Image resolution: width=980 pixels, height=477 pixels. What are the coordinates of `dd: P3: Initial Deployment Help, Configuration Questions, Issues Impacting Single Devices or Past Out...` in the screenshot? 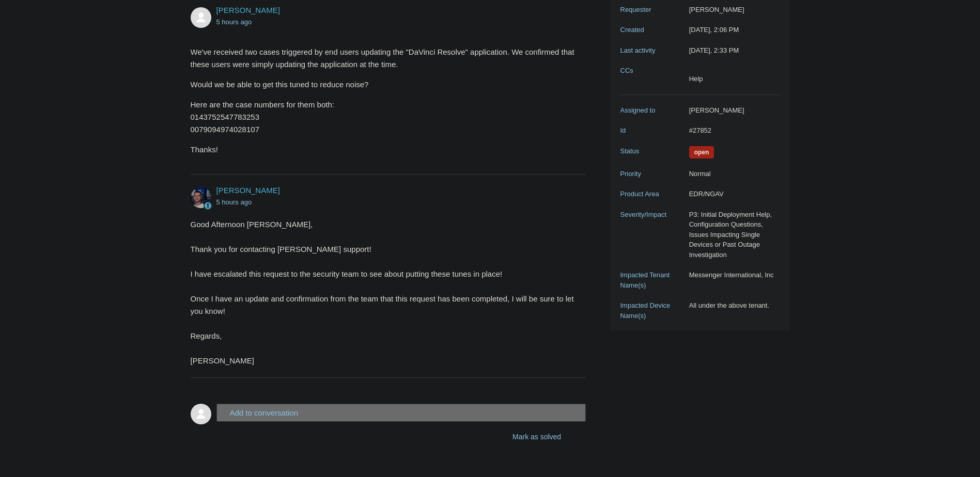 It's located at (731, 235).